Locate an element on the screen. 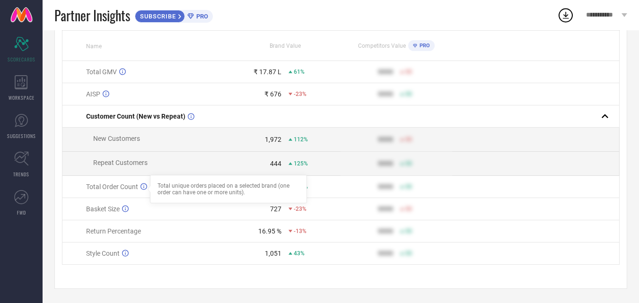 The width and height of the screenshot is (639, 303). span: 43% is located at coordinates (299, 254).